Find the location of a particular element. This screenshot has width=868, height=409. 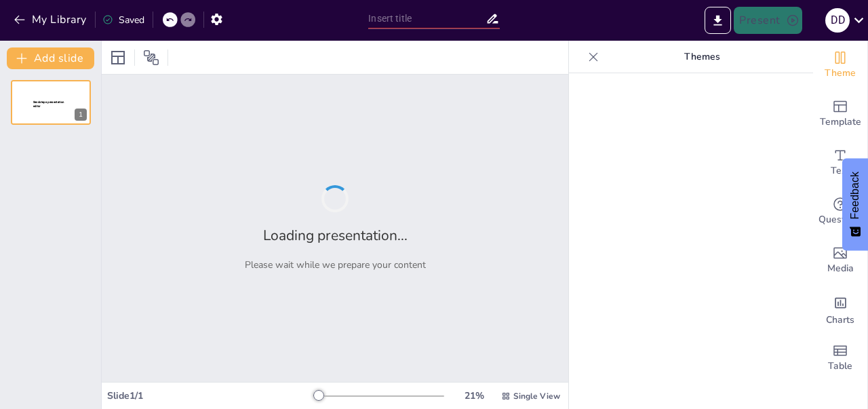

span: Theme is located at coordinates (840, 73).